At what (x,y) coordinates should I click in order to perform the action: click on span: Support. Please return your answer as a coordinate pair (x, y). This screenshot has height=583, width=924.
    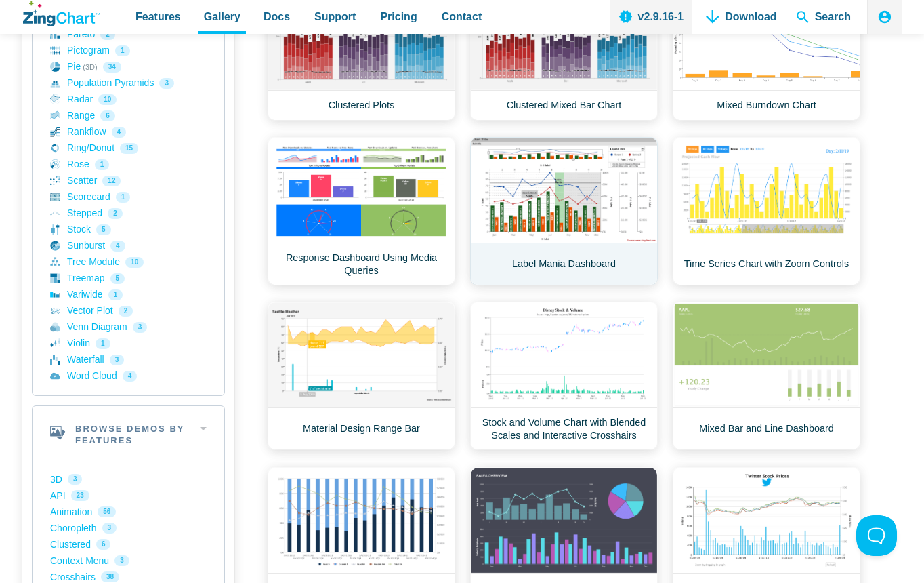
    Looking at the image, I should click on (335, 16).